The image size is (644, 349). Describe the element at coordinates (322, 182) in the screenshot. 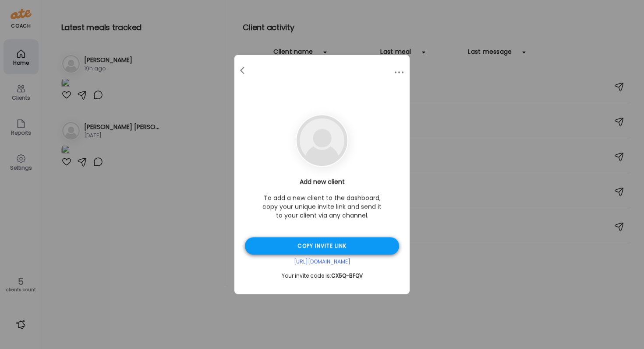

I see `h3: Add new client` at that location.